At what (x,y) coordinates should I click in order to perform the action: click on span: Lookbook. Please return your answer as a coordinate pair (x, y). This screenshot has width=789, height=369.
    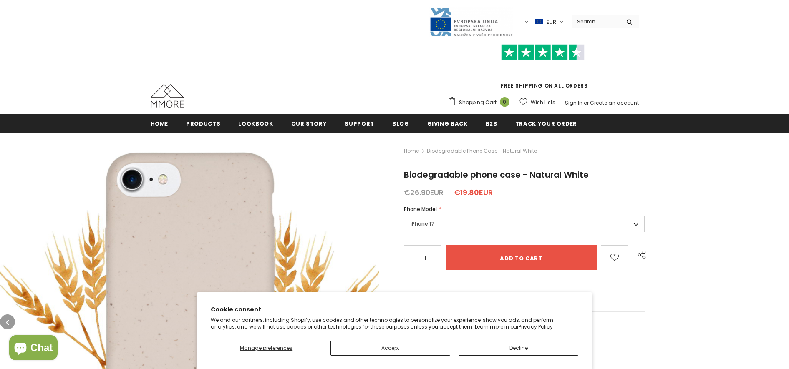
    Looking at the image, I should click on (255, 124).